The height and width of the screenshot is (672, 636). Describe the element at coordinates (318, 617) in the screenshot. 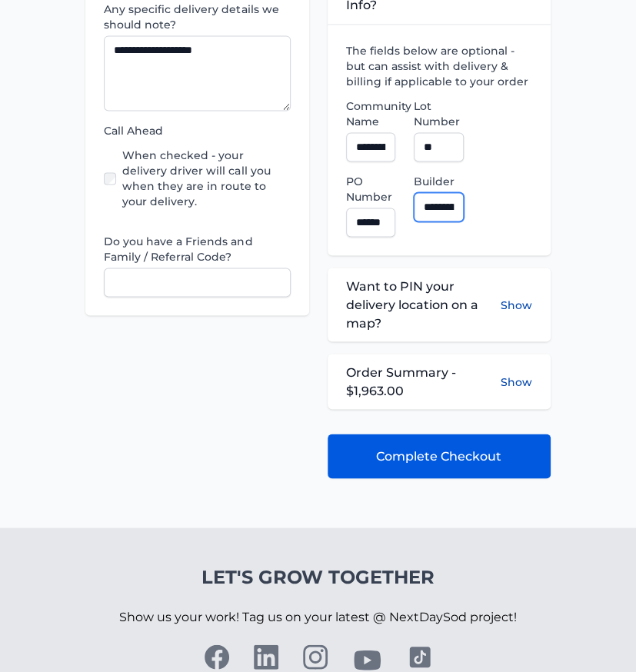

I see `p: Show us your work! Tag us on your latest @ NextDaySod project!` at that location.